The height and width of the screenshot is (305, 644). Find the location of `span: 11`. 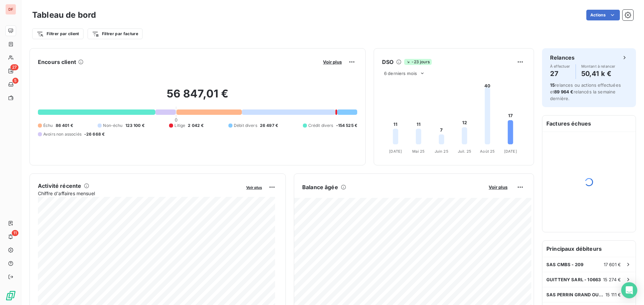

span: 11 is located at coordinates (15, 234).